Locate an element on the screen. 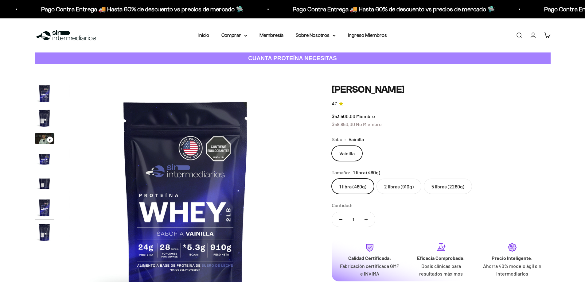  button: Aumentar cantidad is located at coordinates (366, 219).